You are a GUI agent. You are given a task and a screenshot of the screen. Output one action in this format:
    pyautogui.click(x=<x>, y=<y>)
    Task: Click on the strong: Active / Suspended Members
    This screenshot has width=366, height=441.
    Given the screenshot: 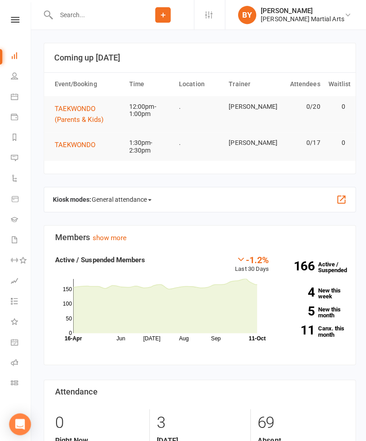 What is the action you would take?
    pyautogui.click(x=99, y=258)
    